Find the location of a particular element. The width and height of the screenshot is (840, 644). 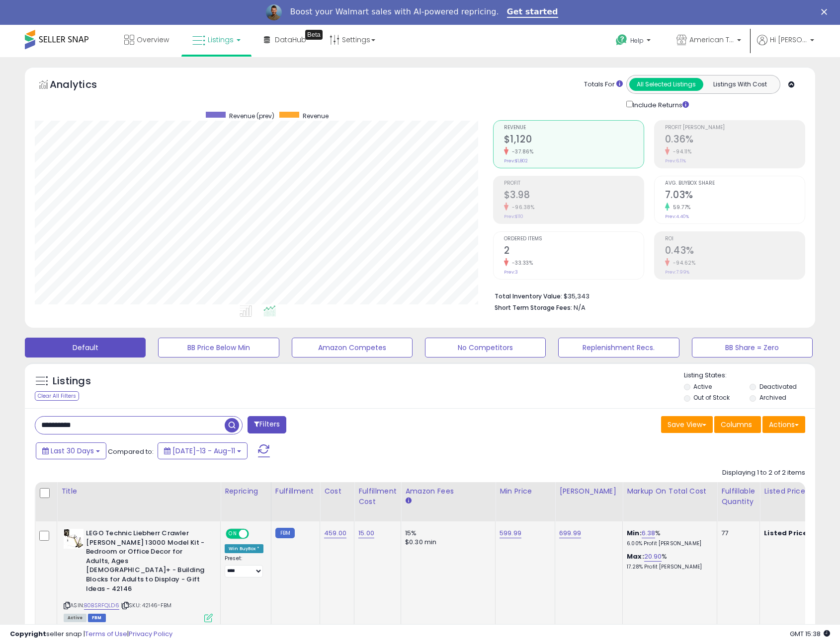

button: Actions is located at coordinates (784, 425).